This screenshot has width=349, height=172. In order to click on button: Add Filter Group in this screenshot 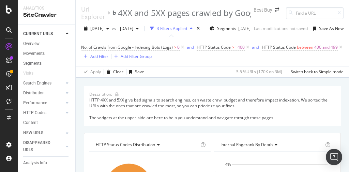, I will do `click(132, 57)`.